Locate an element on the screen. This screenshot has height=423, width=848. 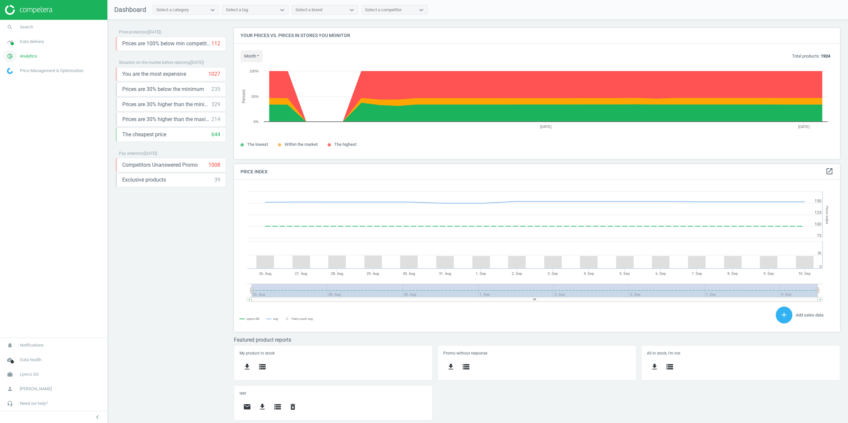
span: Pay attention is located at coordinates (131, 154).